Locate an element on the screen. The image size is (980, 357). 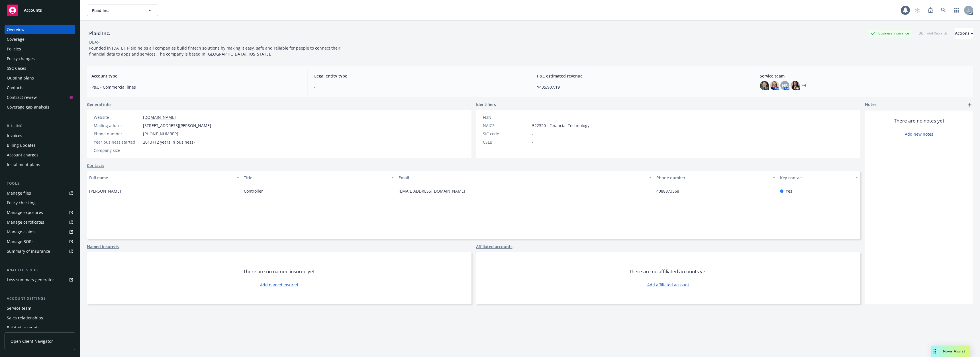
a: Related accounts is located at coordinates (40, 328).